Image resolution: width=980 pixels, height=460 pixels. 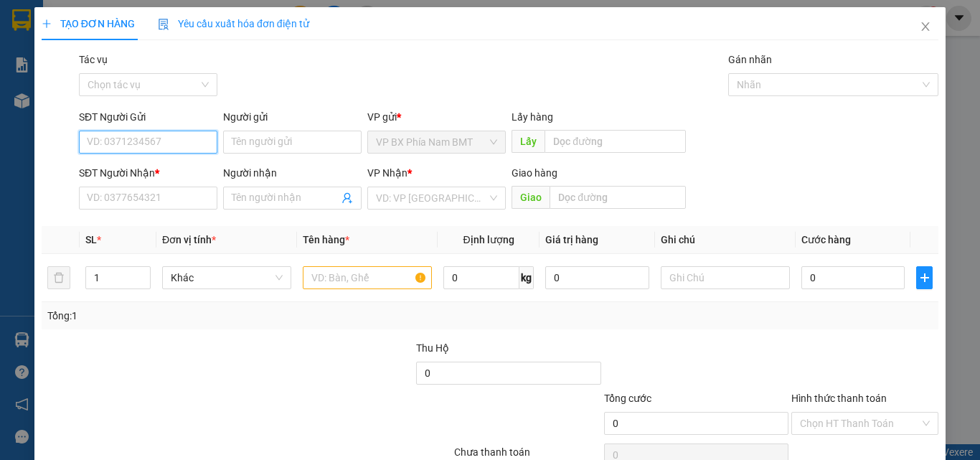 What do you see at coordinates (164, 24) in the screenshot?
I see `img: icon` at bounding box center [164, 24].